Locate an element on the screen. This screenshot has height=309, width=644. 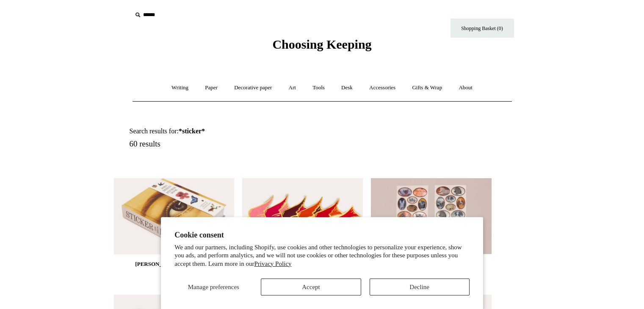
h2: Cookie consent is located at coordinates (322, 235).